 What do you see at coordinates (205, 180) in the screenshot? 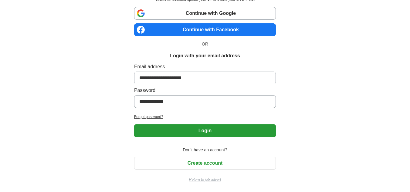
I see `a: Return to job advert` at bounding box center [205, 180].